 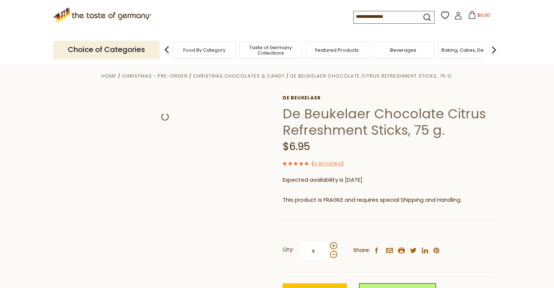 I want to click on span: De Beukelaer Chocolate Citrus Refreshment Sticks, 75 g., so click(x=372, y=76).